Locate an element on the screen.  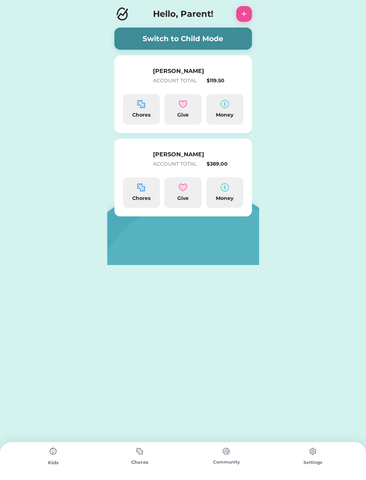
div: $389.00 is located at coordinates (225, 164).